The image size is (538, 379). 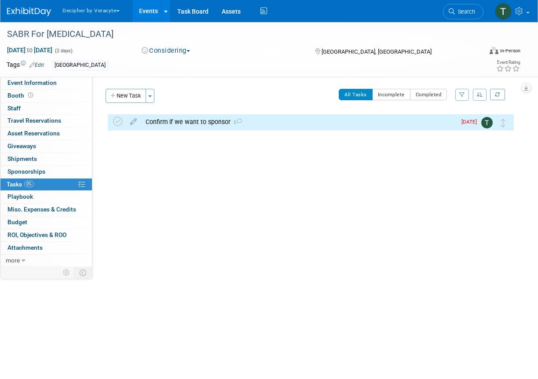 I want to click on button: Considering, so click(x=166, y=51).